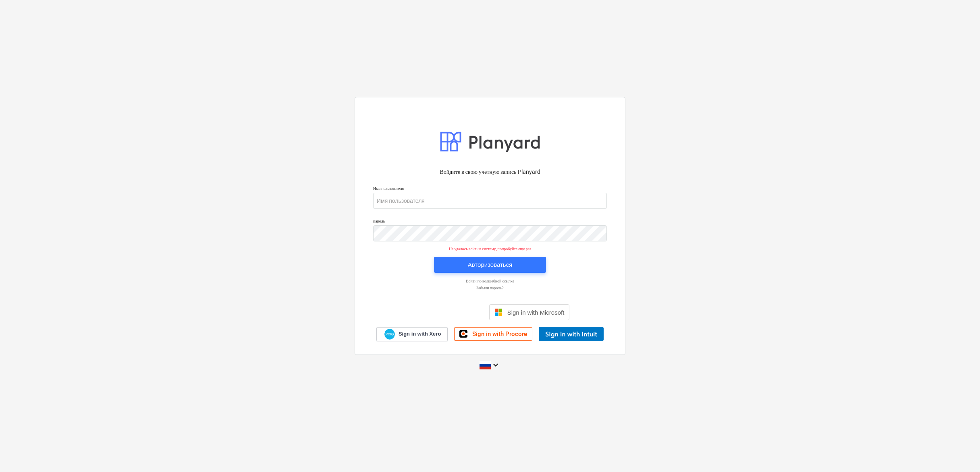 This screenshot has width=980, height=472. I want to click on a: Забыли пароль?, so click(490, 288).